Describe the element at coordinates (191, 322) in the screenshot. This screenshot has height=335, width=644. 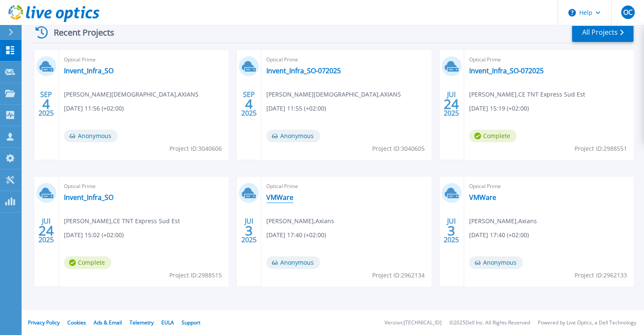
I see `a: Support` at that location.